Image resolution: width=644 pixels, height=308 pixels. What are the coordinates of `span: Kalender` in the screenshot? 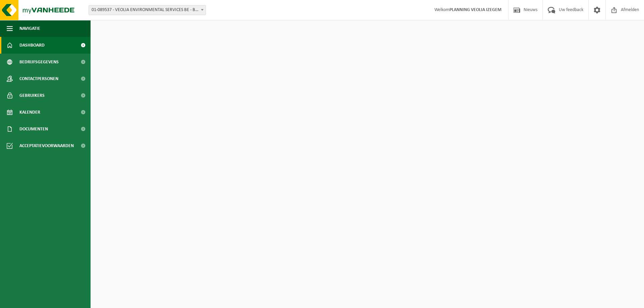 It's located at (30, 112).